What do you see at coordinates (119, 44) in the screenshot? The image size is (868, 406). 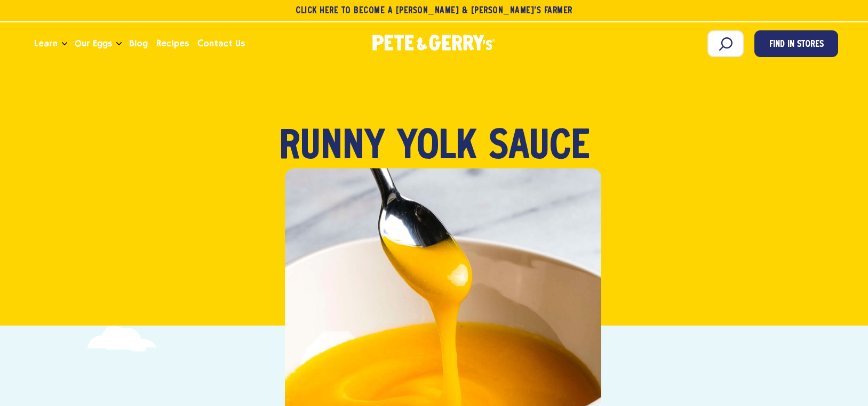 I see `button: Open the dropdown menu for Our Eggs` at bounding box center [119, 44].